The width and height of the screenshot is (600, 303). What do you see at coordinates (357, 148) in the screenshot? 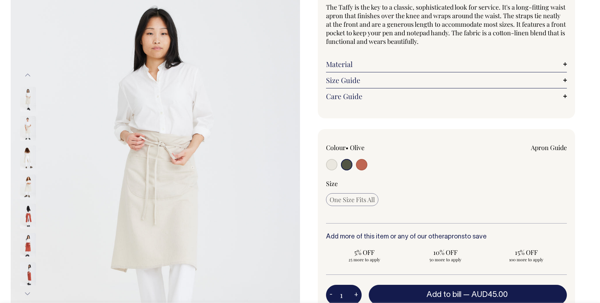
I see `label: Olive` at bounding box center [357, 148].